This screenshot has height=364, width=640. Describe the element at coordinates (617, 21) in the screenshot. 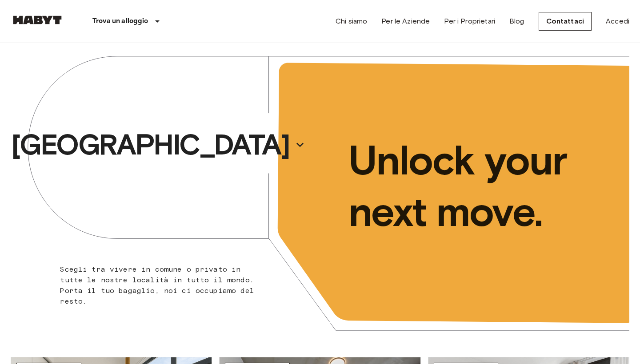

I see `a: Accedi` at that location.